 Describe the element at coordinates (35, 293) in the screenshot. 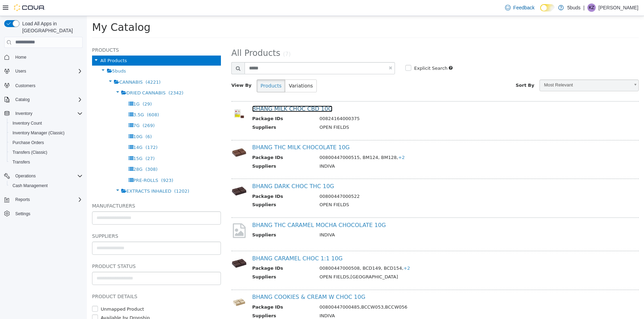

I see `label: Unmapped Product` at that location.